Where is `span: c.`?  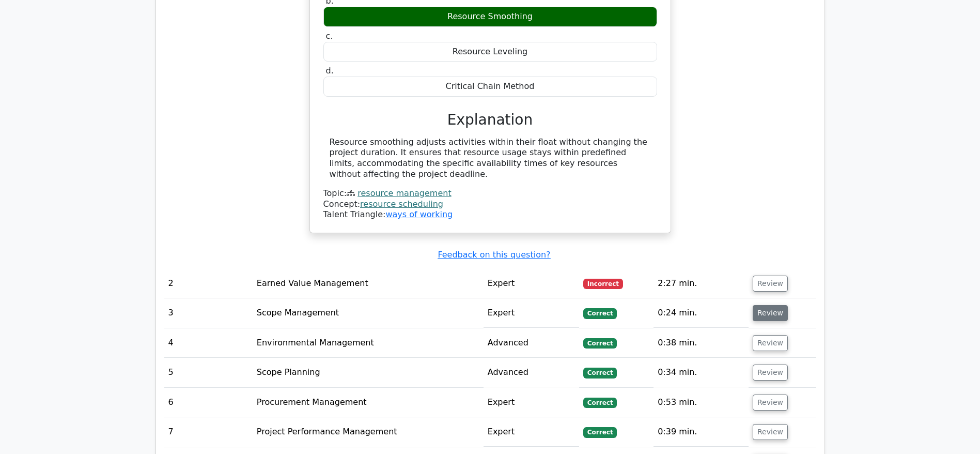
span: c. is located at coordinates (330, 36).